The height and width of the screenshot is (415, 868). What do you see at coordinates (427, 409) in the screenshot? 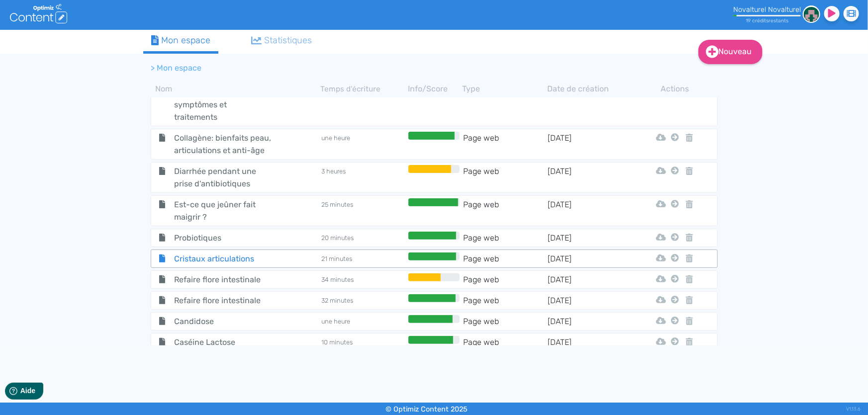
I see `small: © Optimiz Content 2025` at bounding box center [427, 409].